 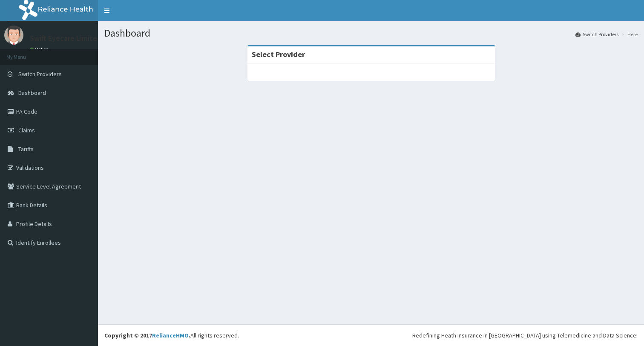 I want to click on img: User Image, so click(x=14, y=35).